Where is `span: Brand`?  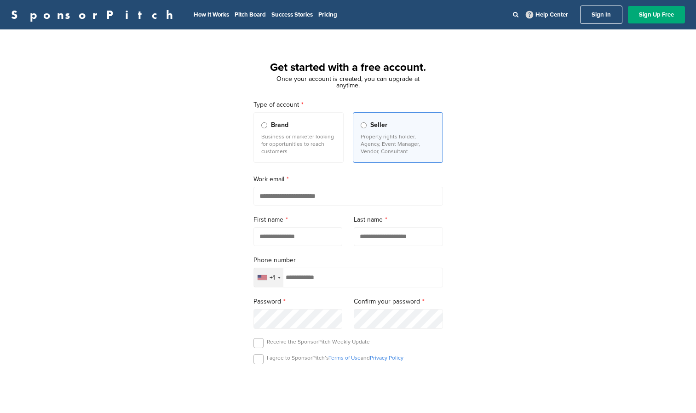 span: Brand is located at coordinates (279, 125).